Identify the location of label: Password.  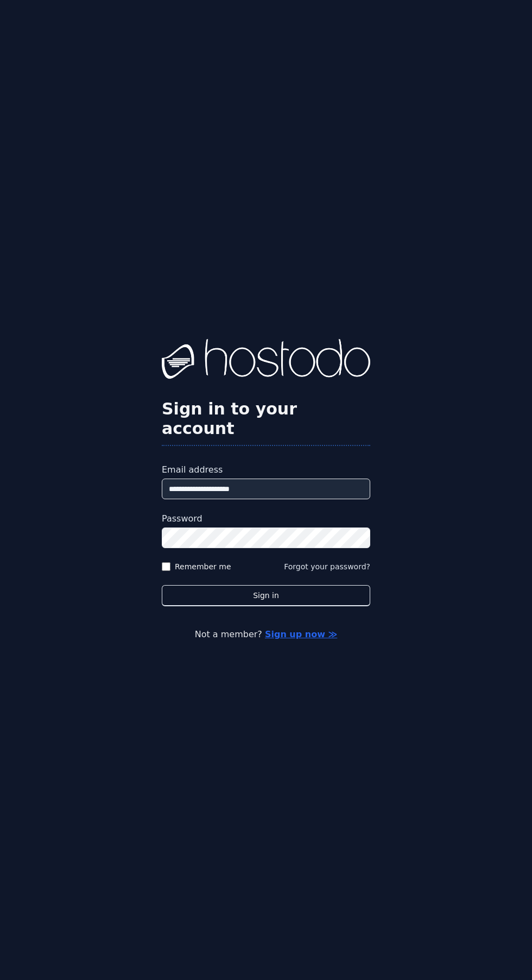
(266, 519).